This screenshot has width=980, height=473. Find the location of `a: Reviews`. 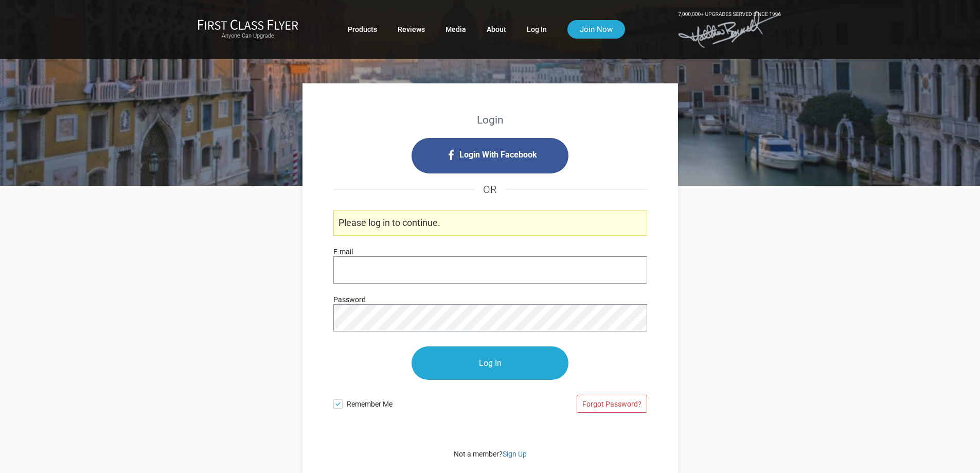

a: Reviews is located at coordinates (411, 30).